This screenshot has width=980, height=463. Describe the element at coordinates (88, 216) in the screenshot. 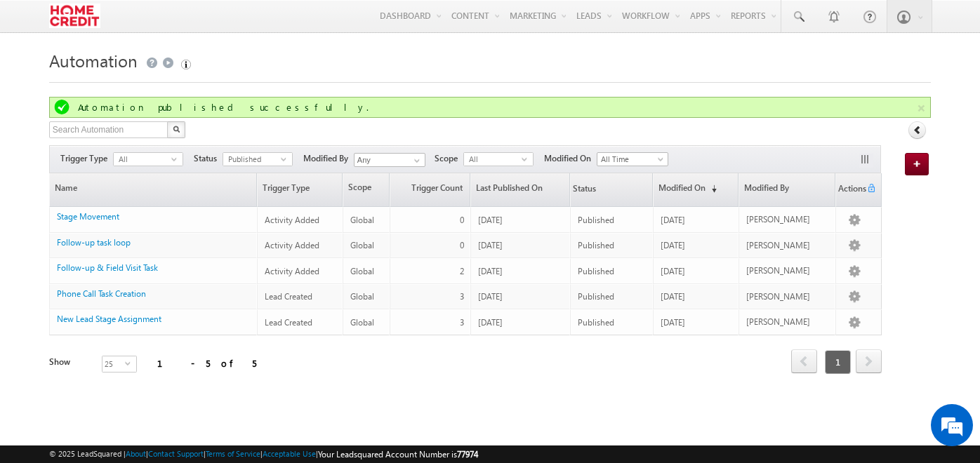

I see `a: Stage Movement` at that location.